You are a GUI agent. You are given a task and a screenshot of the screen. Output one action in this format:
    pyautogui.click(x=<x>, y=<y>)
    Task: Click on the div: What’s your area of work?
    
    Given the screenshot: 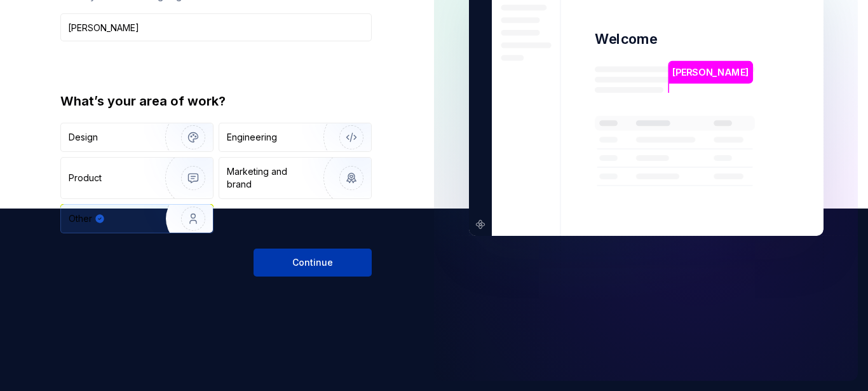 What is the action you would take?
    pyautogui.click(x=216, y=101)
    